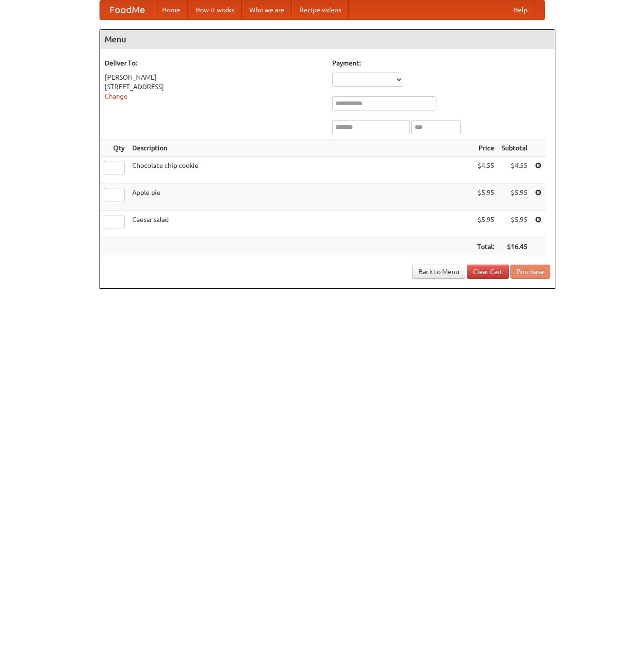 Image resolution: width=644 pixels, height=671 pixels. Describe the element at coordinates (117, 96) in the screenshot. I see `a: Change` at that location.